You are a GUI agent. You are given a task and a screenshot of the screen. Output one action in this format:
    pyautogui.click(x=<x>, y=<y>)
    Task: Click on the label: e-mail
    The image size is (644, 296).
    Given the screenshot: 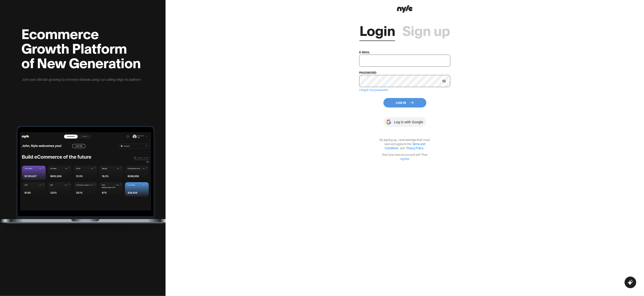 What is the action you would take?
    pyautogui.click(x=364, y=52)
    